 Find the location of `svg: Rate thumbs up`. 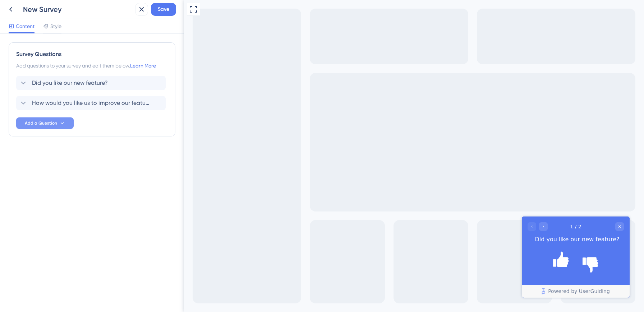

svg: Rate thumbs up is located at coordinates (39, 46).